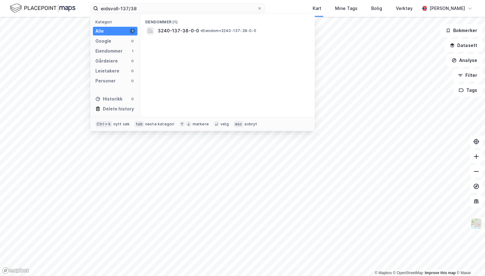 This screenshot has width=485, height=276. I want to click on div: tab, so click(139, 124).